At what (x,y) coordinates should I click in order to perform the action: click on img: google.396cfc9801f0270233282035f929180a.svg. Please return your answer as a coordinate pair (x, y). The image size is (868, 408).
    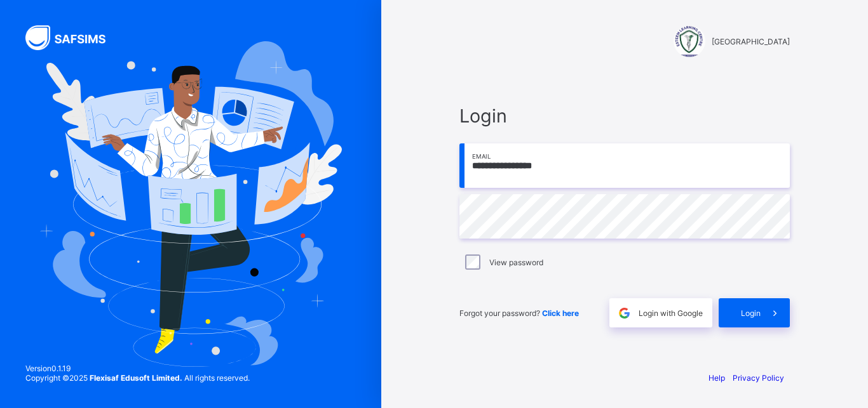
    Looking at the image, I should click on (624, 313).